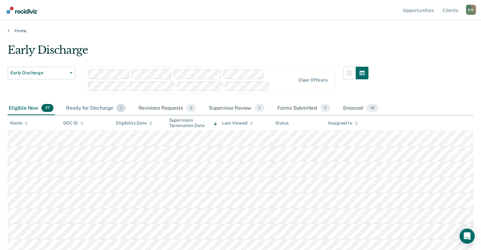  Describe the element at coordinates (73, 123) in the screenshot. I see `div: DOC ID` at that location.